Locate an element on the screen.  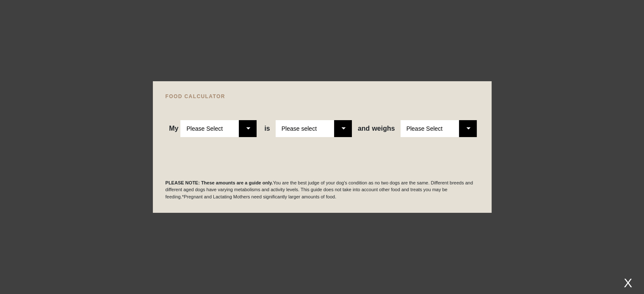
span: My is located at coordinates (173, 129).